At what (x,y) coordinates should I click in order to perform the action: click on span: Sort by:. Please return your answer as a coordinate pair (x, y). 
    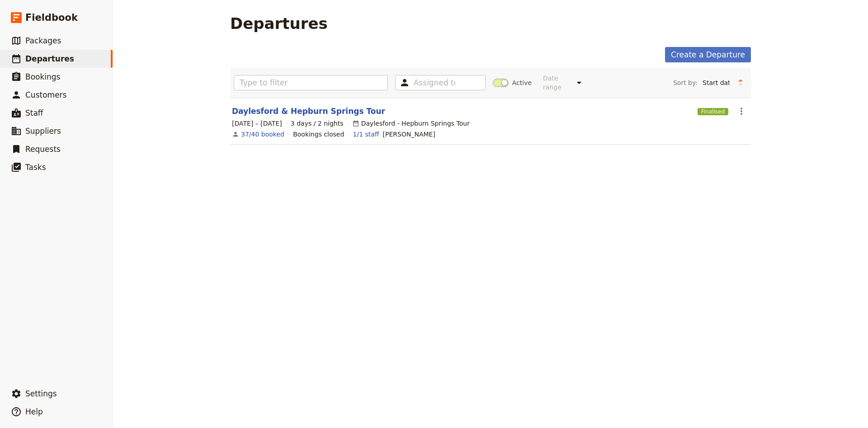
    Looking at the image, I should click on (686, 83).